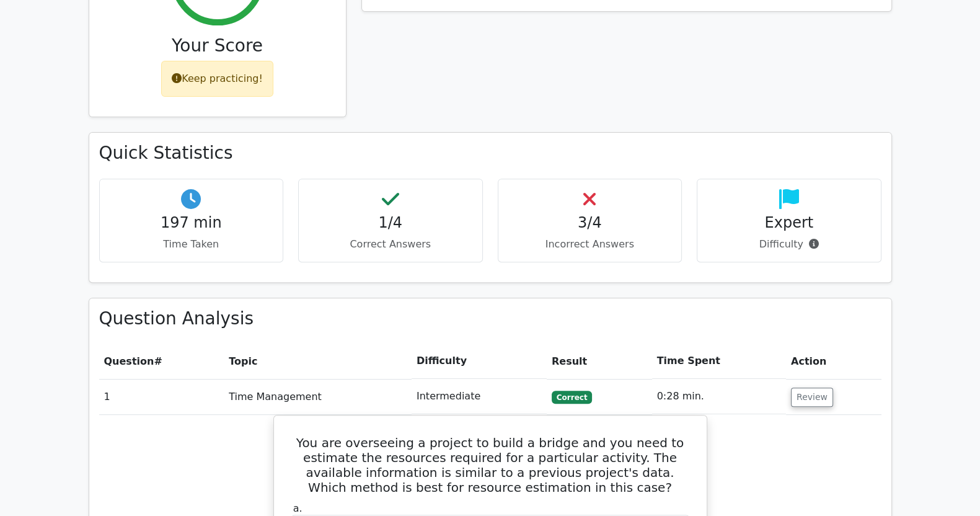 The width and height of the screenshot is (980, 516). Describe the element at coordinates (490, 318) in the screenshot. I see `h3: Question Analysis` at that location.